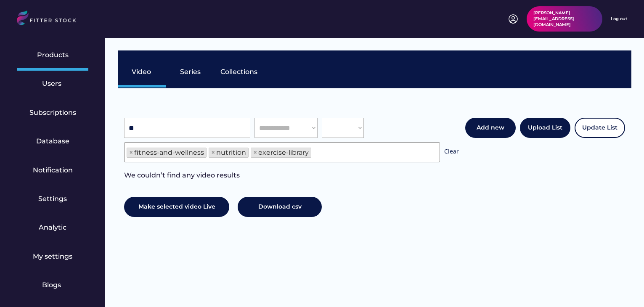  What do you see at coordinates (545, 128) in the screenshot?
I see `button: Upload List` at bounding box center [545, 128].